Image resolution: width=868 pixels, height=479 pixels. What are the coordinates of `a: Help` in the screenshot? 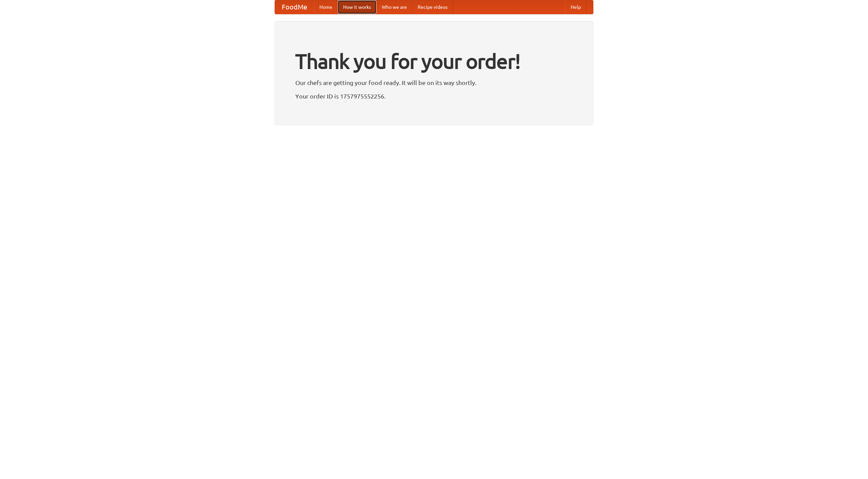 It's located at (576, 7).